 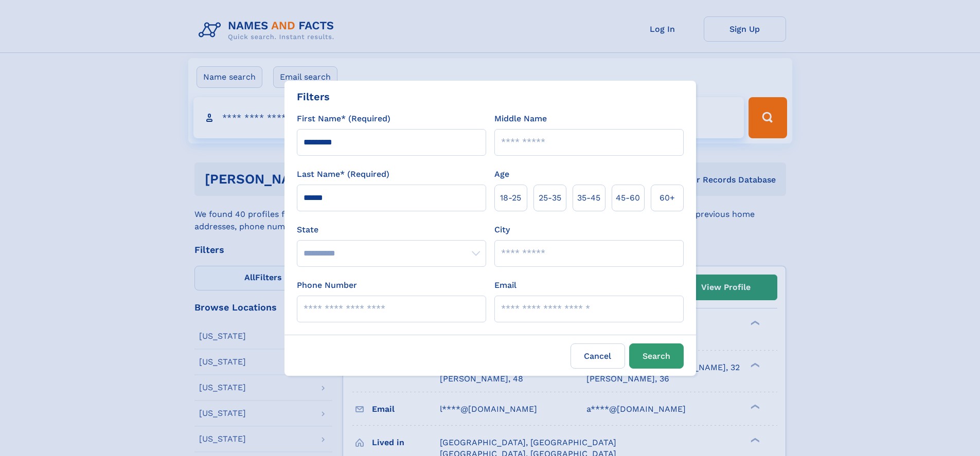 I want to click on label: Cancel, so click(x=597, y=356).